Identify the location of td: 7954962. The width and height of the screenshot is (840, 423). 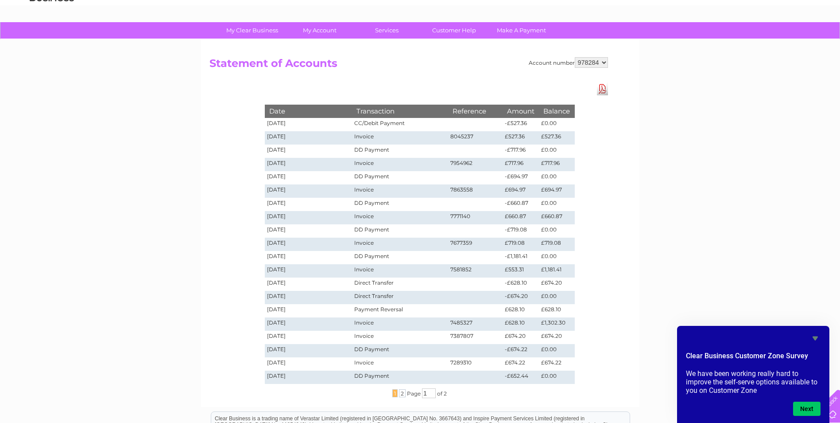
(476, 164).